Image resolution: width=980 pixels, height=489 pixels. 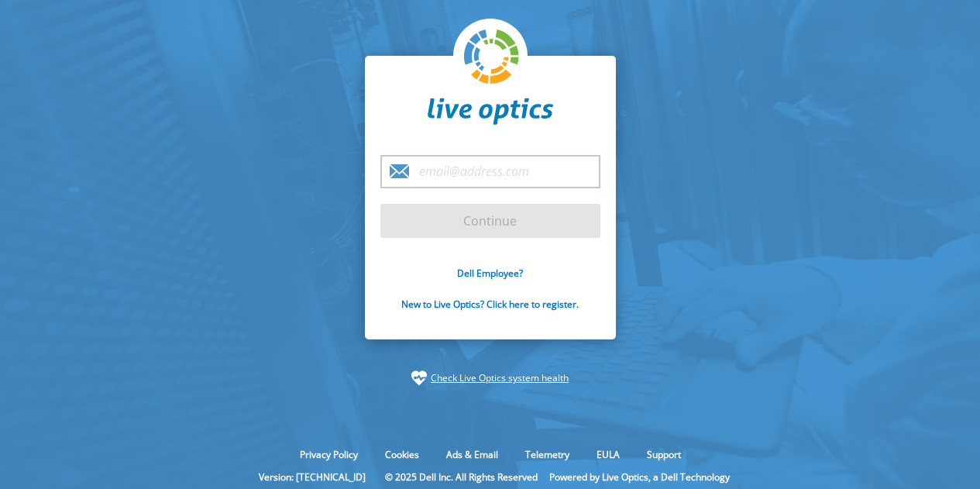 What do you see at coordinates (500, 378) in the screenshot?
I see `a: Check Live Optics system health` at bounding box center [500, 378].